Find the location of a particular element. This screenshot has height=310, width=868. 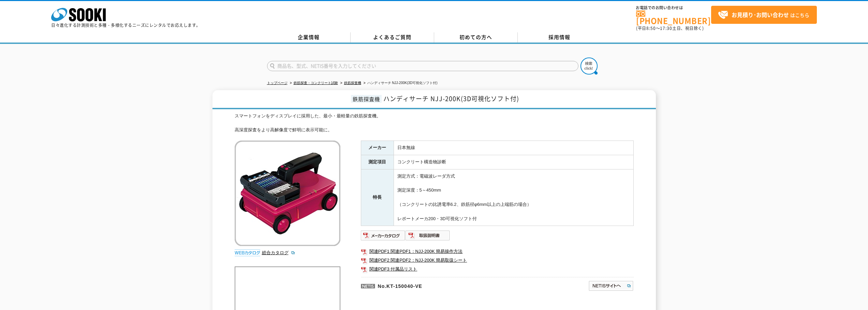

span: 鉄筋探査機 is located at coordinates (366, 99).